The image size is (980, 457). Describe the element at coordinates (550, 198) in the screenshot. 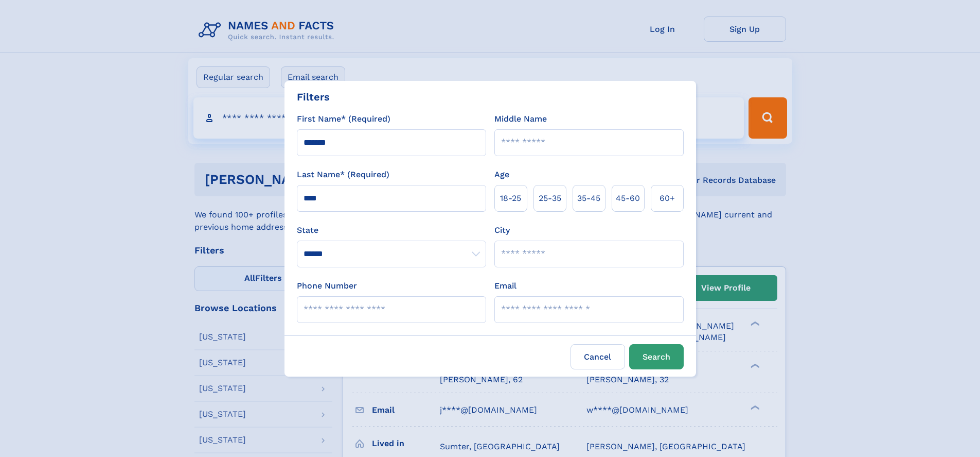

I see `span: 25‑35` at that location.